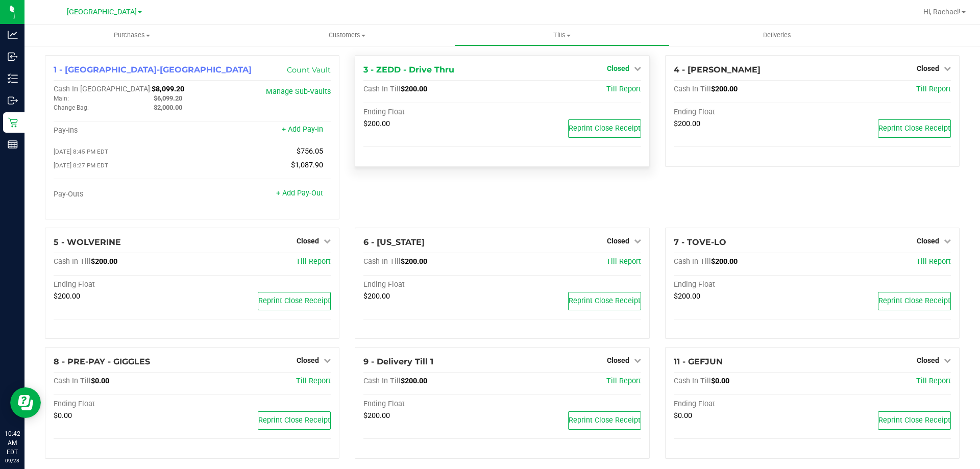 The width and height of the screenshot is (980, 469). Describe the element at coordinates (12, 460) in the screenshot. I see `p: 09/28` at that location.